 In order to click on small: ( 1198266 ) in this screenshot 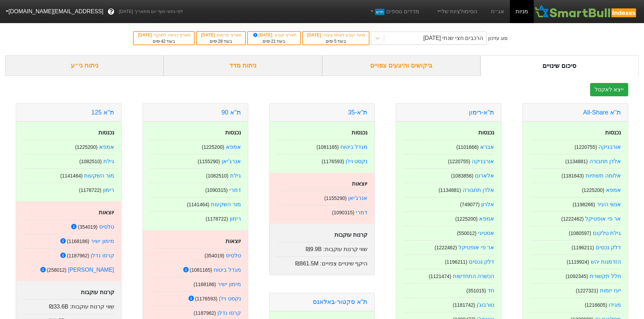, I will do `click(584, 204)`.